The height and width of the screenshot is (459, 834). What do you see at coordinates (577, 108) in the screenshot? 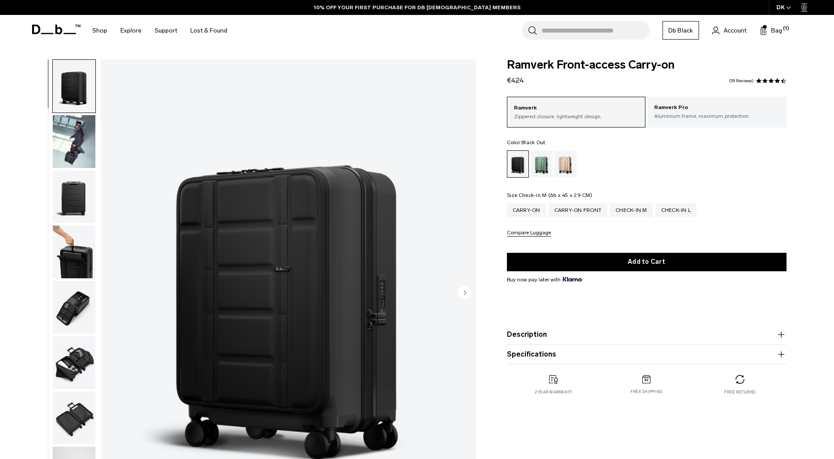
I see `p: Ramverk` at bounding box center [577, 108].